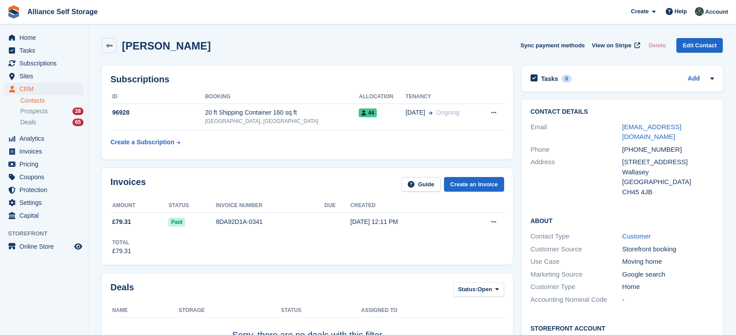  I want to click on th: Allocation, so click(382, 97).